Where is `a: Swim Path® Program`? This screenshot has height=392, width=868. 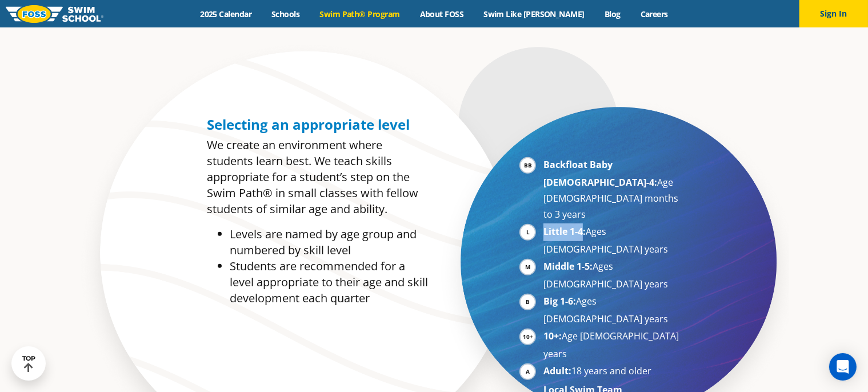
a: Swim Path® Program is located at coordinates (360, 14).